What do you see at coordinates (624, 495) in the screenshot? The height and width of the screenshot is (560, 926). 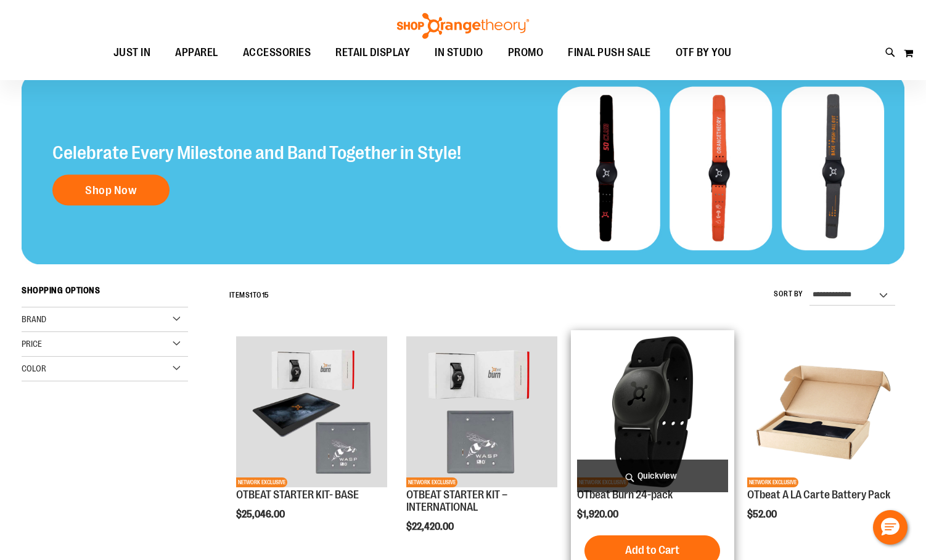 I see `a: OTbeat Burn 24-pack` at bounding box center [624, 495].